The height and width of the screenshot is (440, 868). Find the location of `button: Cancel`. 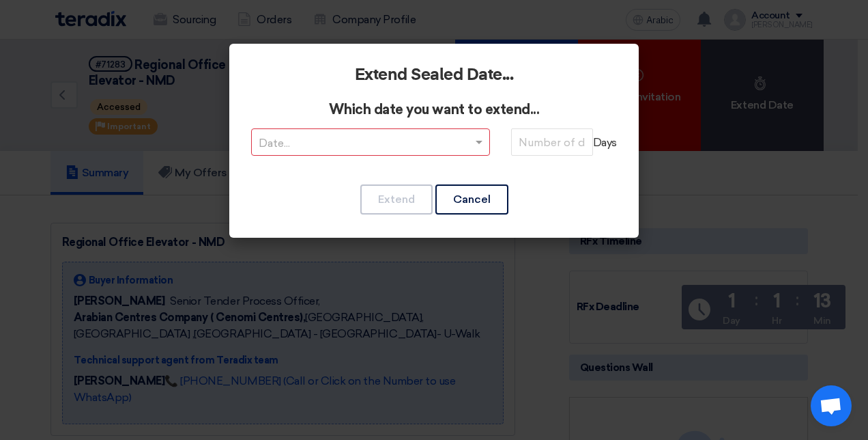

button: Cancel is located at coordinates (471, 200).